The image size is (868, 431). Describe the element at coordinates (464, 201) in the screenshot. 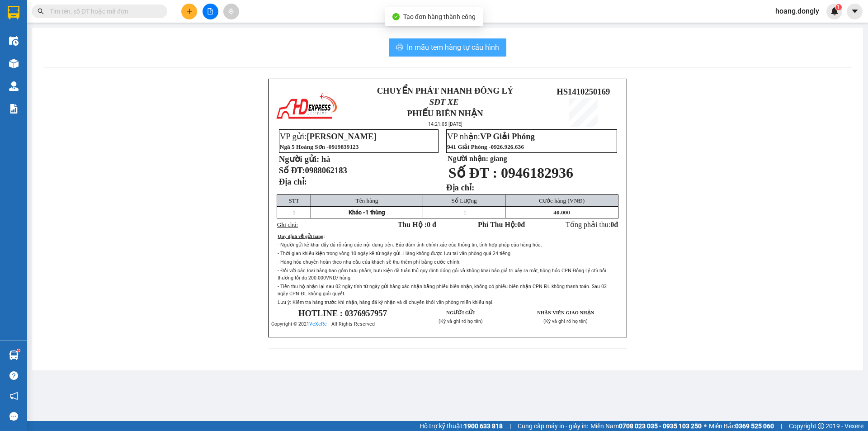

I see `span: Số Lượng` at that location.